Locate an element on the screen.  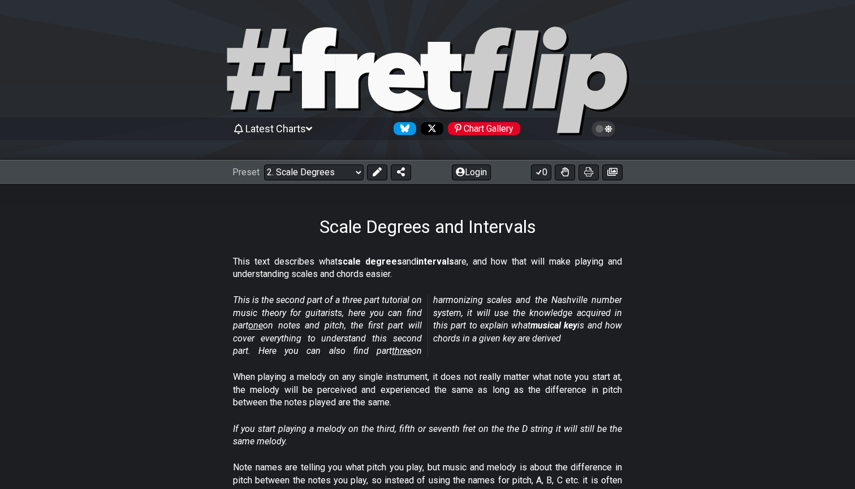
button: Share Preset is located at coordinates (401, 172).